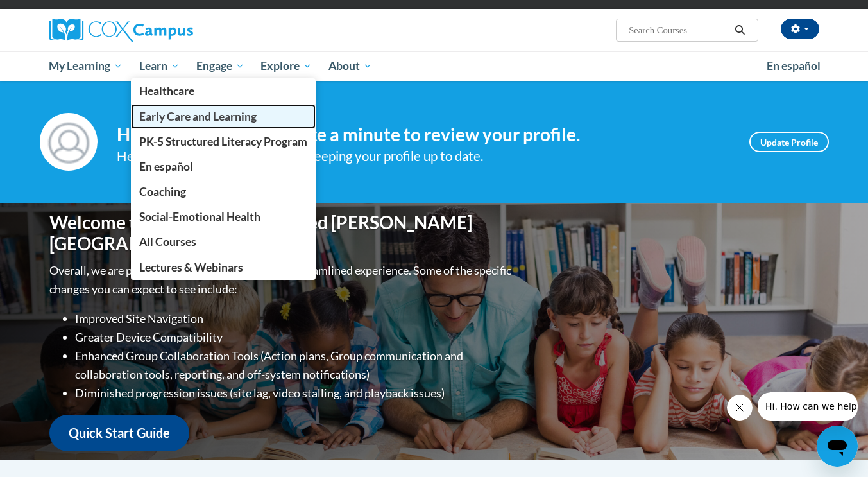 The image size is (868, 477). What do you see at coordinates (434, 66) in the screenshot?
I see `div: Main menu` at bounding box center [434, 66].